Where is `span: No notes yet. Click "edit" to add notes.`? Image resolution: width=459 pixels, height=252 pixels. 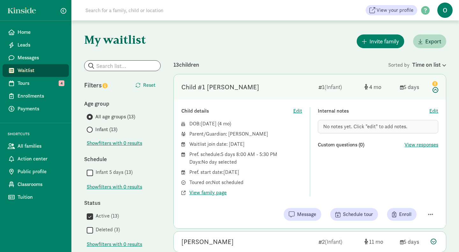 span: No notes yet. Click "edit" to add notes. is located at coordinates (365, 126).